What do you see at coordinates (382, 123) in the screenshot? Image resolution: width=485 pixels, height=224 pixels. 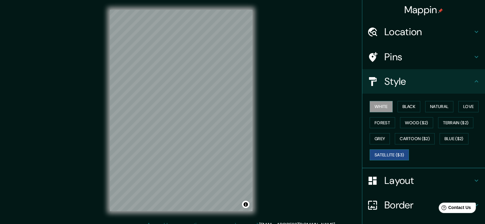 I see `button: Forest` at bounding box center [382, 123].